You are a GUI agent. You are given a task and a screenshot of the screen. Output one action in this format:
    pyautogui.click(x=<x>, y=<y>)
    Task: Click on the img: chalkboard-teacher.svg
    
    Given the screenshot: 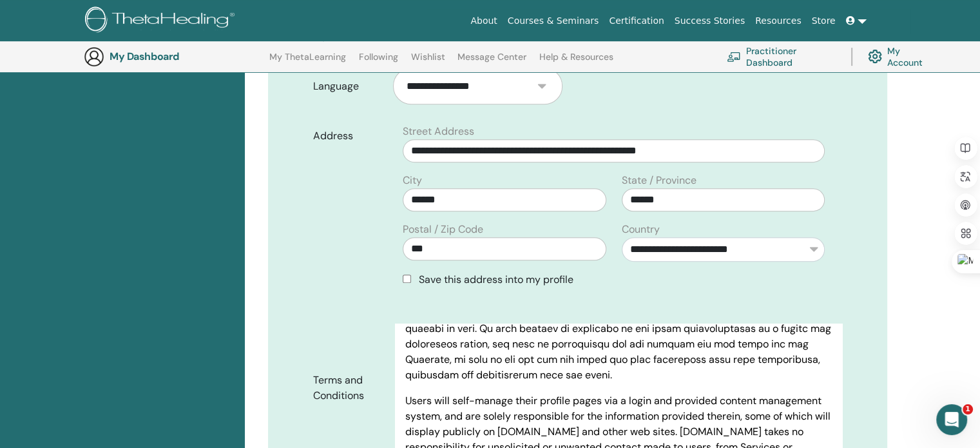 What is the action you would take?
    pyautogui.click(x=734, y=57)
    